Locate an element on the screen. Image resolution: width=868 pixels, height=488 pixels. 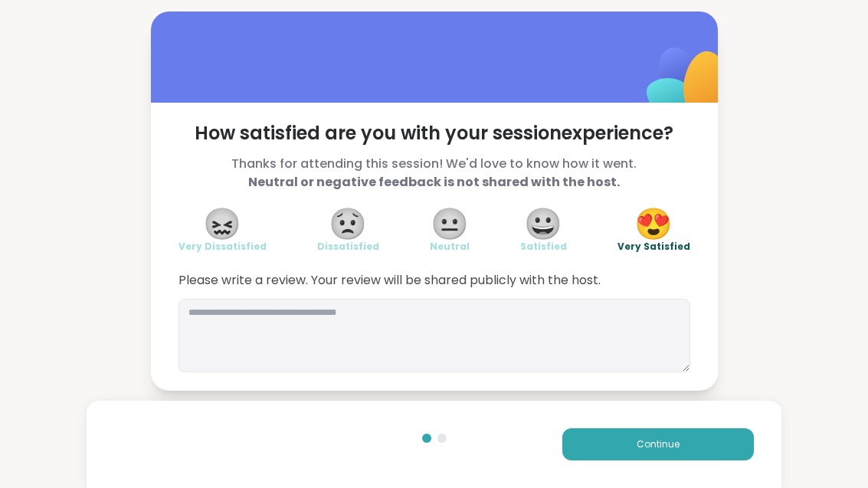
span: Satisfied is located at coordinates (543, 247).